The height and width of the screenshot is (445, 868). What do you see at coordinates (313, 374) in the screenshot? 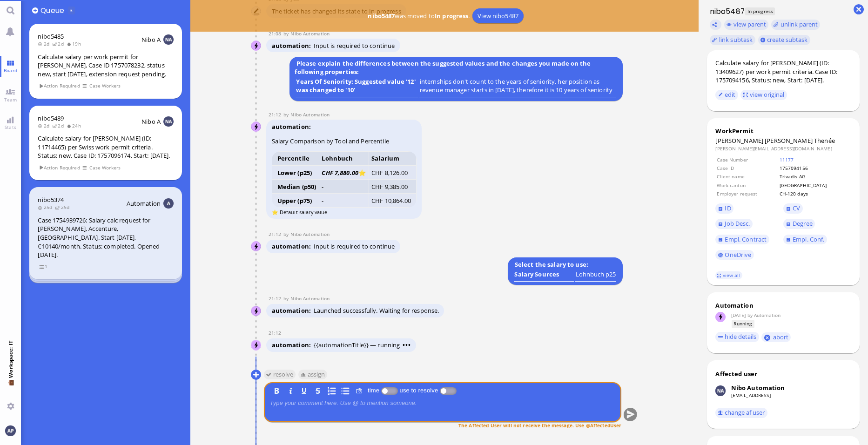
I see `button: assign` at bounding box center [313, 374].